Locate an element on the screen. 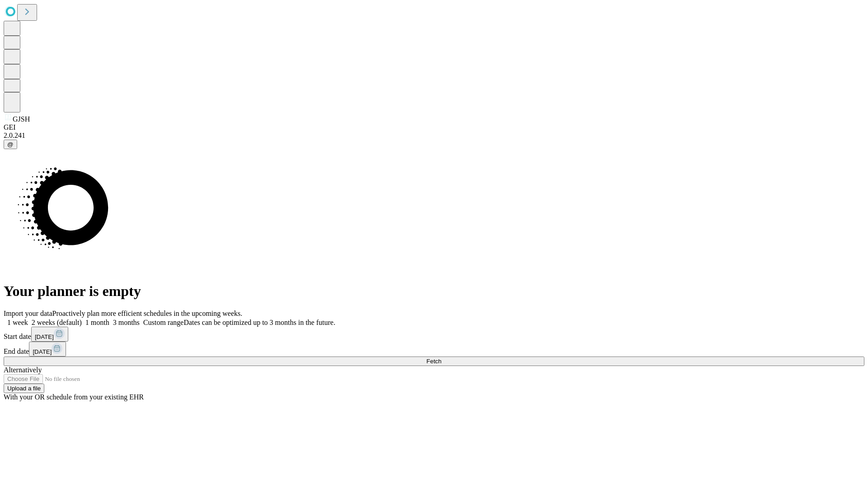  span: Import your data is located at coordinates (28, 313).